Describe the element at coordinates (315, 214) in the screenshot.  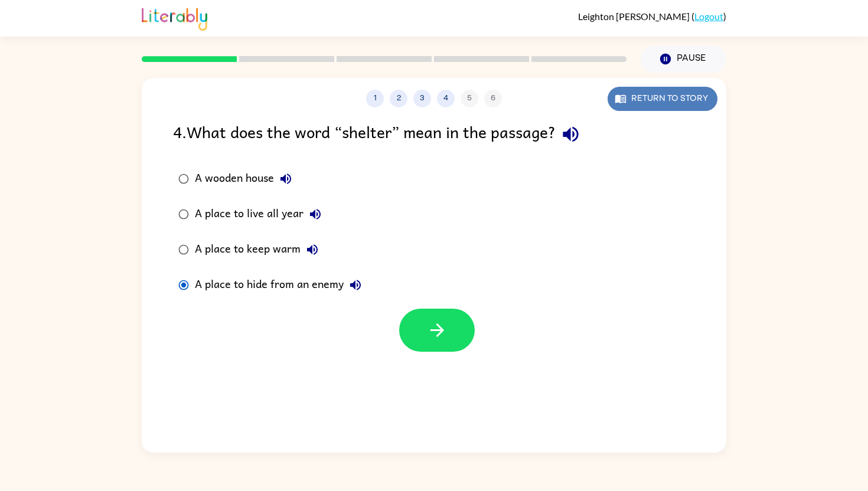
I see `button: A place to live all year` at that location.